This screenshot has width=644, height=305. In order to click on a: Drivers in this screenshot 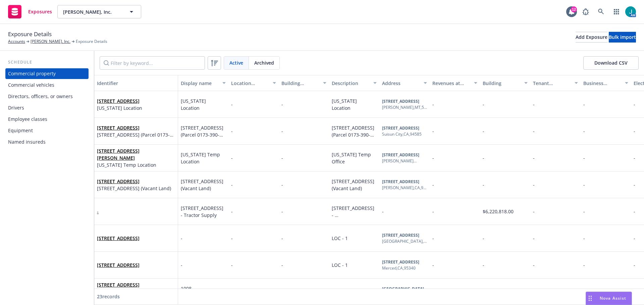, I will do `click(47, 108)`.